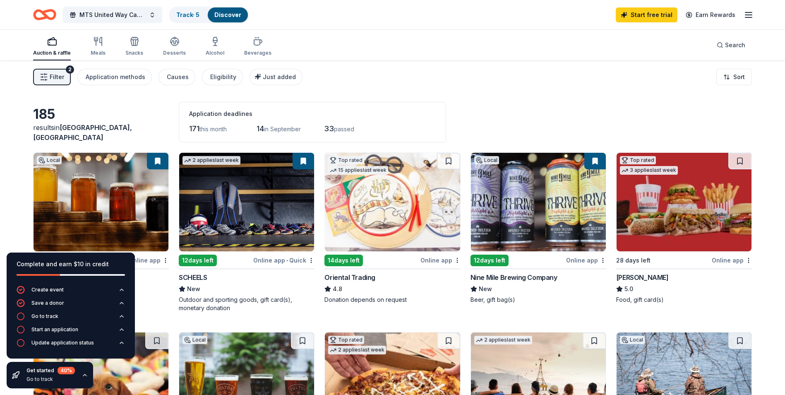 Image resolution: width=785 pixels, height=395 pixels. I want to click on a: Image for Oriental TradingTop rated15 applieslast week14days leftOnline appOriental Trading4.8Don..., so click(392, 228).